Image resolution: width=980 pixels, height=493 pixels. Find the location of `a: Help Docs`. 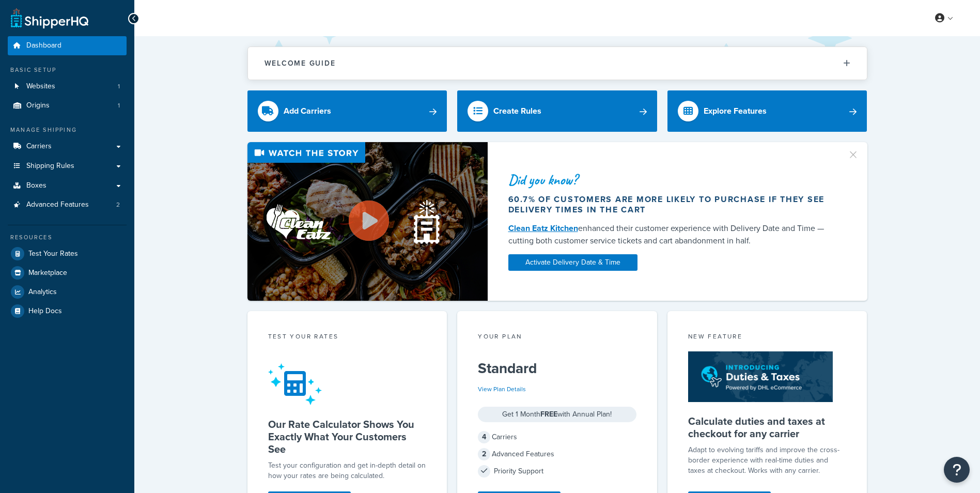

a: Help Docs is located at coordinates (67, 311).